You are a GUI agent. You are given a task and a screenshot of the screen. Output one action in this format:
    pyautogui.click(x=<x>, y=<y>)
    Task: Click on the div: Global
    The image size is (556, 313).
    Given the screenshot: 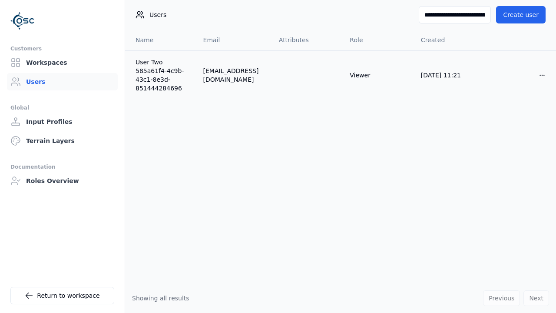 What is the action you would take?
    pyautogui.click(x=62, y=108)
    